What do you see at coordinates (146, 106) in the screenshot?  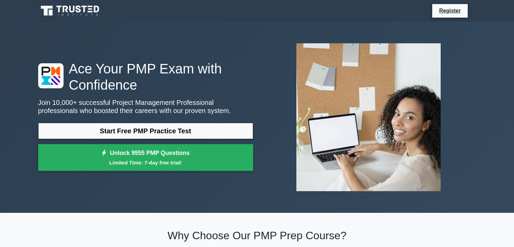 I see `p: Join 10,000+ successful Project Management Professional professionals who boosted their careers w...` at bounding box center [146, 106].